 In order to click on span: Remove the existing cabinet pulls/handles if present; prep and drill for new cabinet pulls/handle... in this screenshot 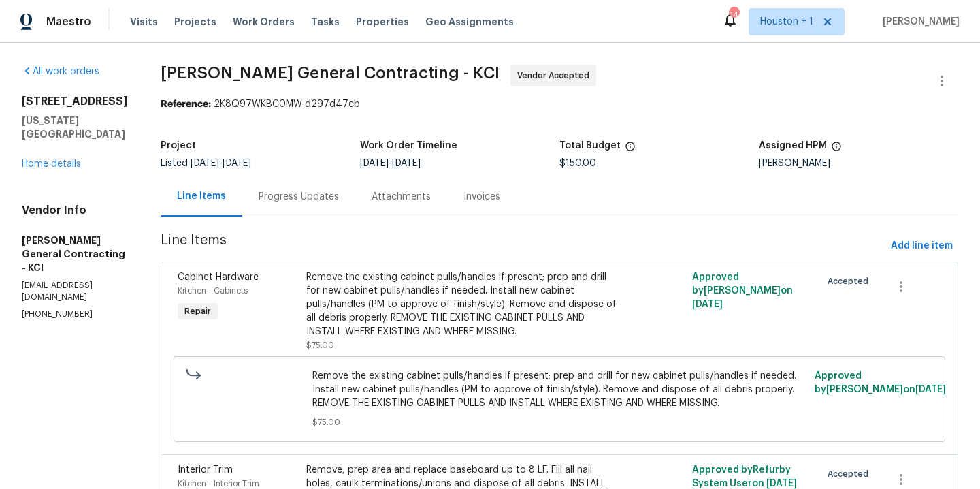, I will do `click(560, 389)`.